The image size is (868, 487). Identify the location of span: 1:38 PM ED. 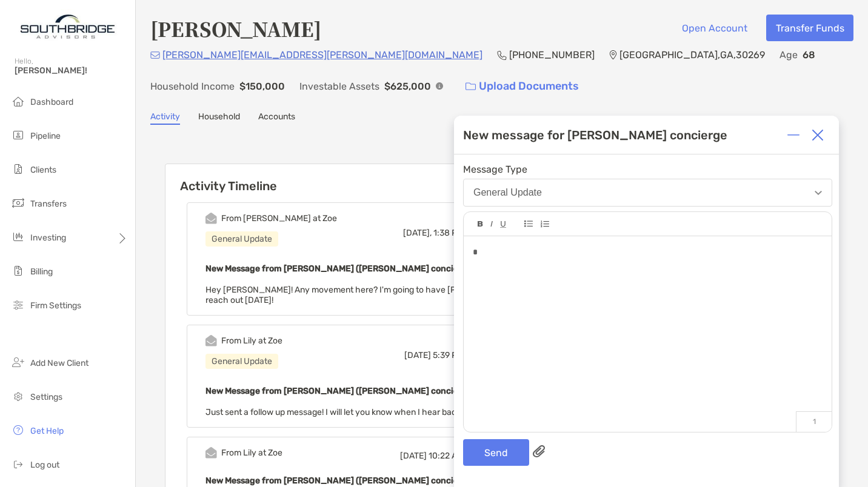
(455, 233).